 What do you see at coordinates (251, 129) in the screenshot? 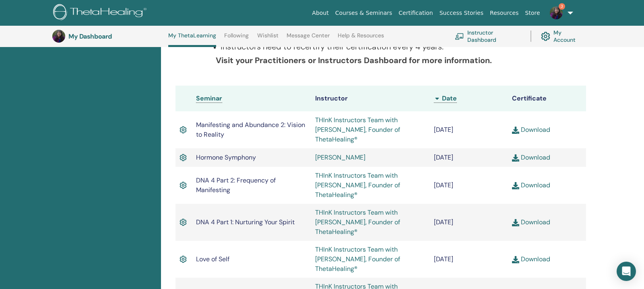
I see `span: Manifesting and Abundance 2: Vision to Reality` at bounding box center [251, 129].